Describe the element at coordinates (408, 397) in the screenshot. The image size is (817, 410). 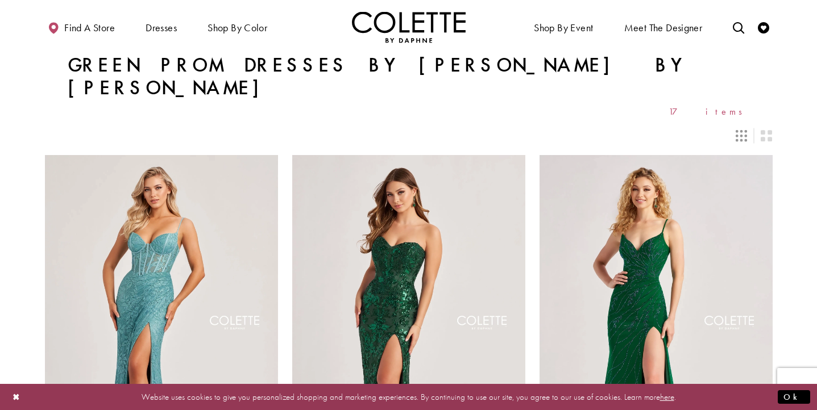
I see `p: Website uses cookies to give you personalized shopping and marketing experiences. By continuing t...` at that location.